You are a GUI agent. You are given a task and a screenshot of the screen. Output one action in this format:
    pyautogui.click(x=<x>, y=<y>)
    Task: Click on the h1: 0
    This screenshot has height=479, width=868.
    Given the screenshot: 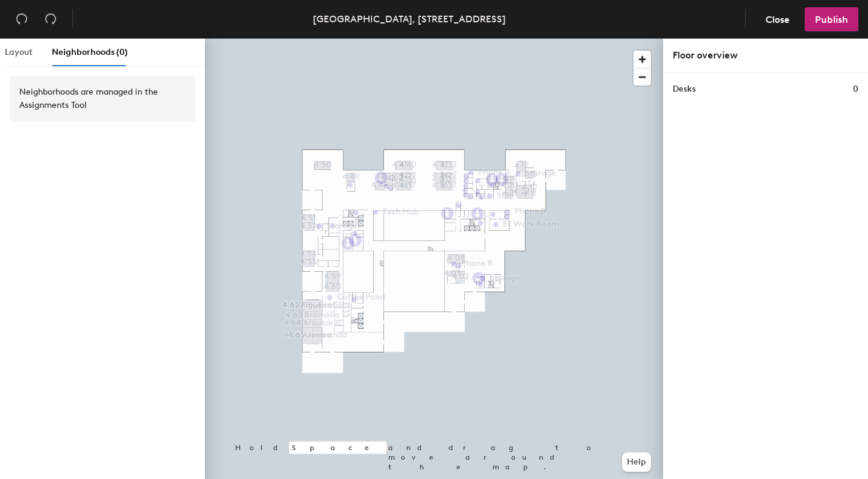 What is the action you would take?
    pyautogui.click(x=855, y=89)
    